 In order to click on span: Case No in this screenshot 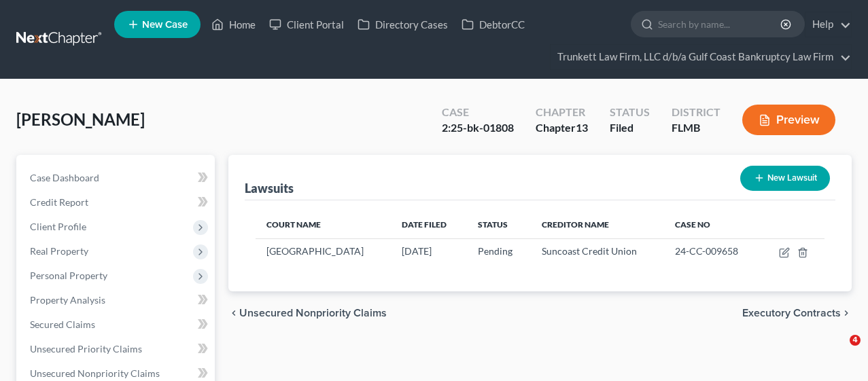, I will do `click(693, 224)`.